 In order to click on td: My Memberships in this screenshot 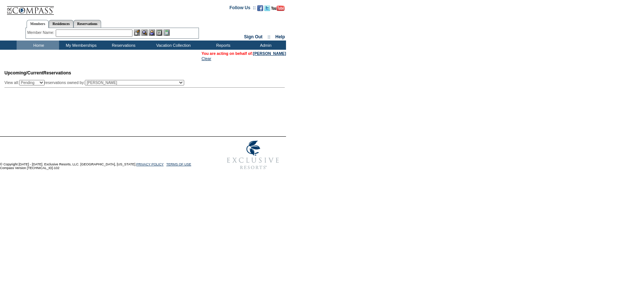, I will do `click(80, 45)`.